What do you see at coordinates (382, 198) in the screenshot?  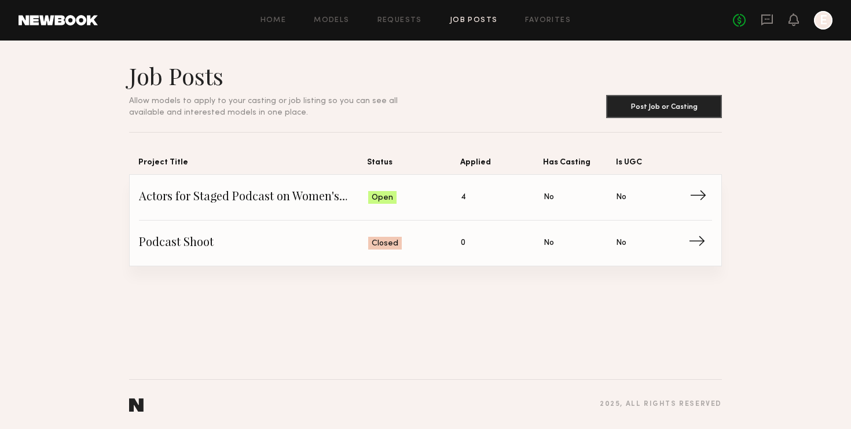 I see `span: Open` at bounding box center [382, 198].